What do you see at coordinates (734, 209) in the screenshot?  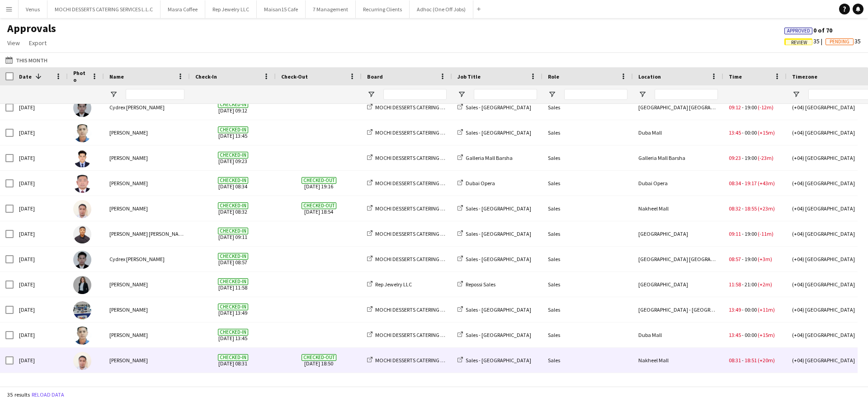 I see `span: 08:32` at bounding box center [734, 209].